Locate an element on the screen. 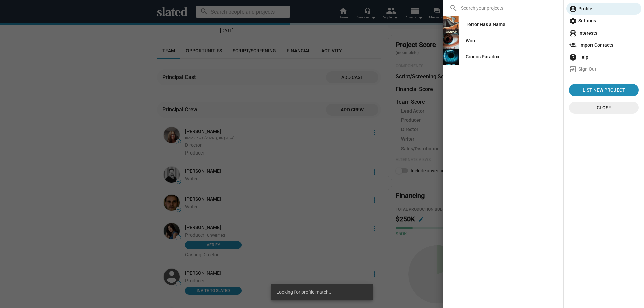  span: Interests is located at coordinates (604, 33).